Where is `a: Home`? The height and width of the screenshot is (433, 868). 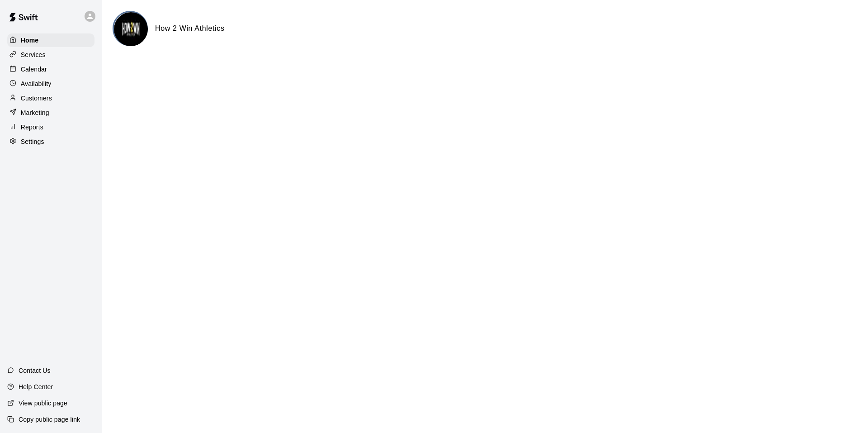
a: Home is located at coordinates (50, 40).